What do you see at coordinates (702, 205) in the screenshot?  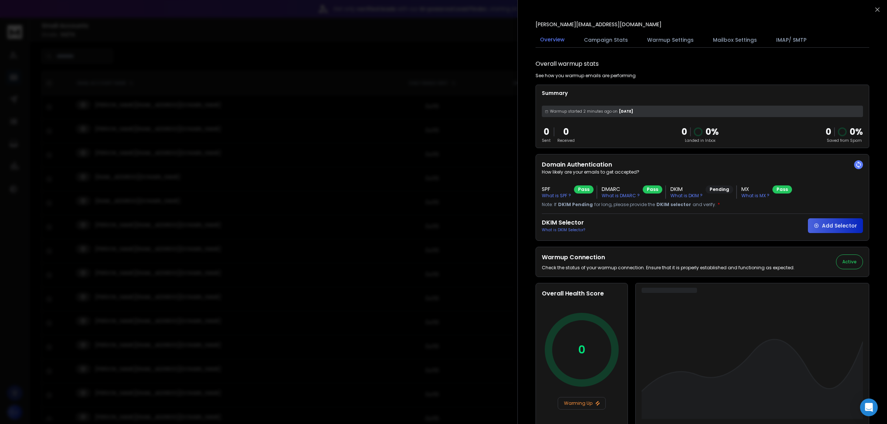 I see `p: Note: If for long, please provide the and verify.` at bounding box center [702, 205].